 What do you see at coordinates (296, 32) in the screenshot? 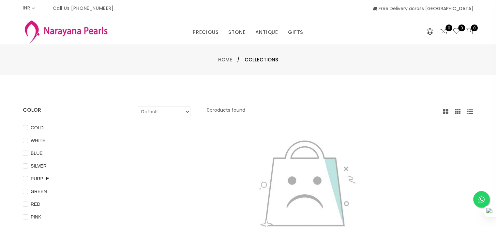
I see `a: GIFTS` at bounding box center [296, 32].